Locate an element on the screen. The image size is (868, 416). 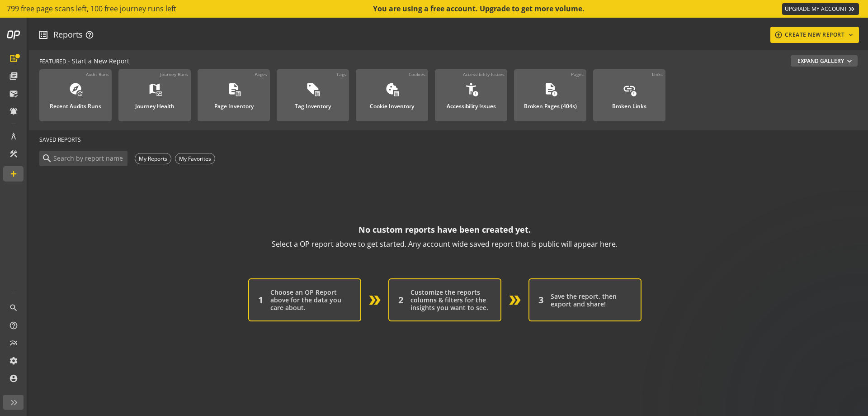
mat-icon: multiline_chart is located at coordinates (14, 343).